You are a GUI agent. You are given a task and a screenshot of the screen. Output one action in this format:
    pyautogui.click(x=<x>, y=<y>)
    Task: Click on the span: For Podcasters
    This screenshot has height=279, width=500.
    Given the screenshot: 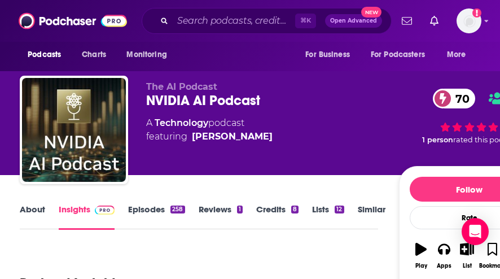 What is the action you would take?
    pyautogui.click(x=398, y=55)
    